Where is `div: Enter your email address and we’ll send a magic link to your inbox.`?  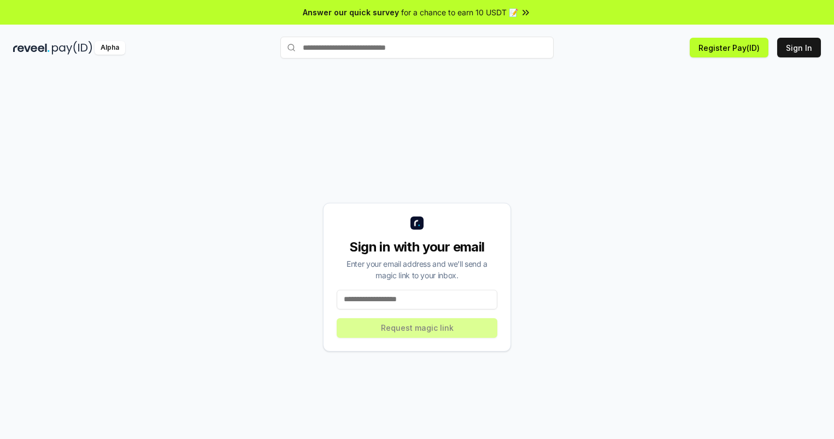
div: Enter your email address and we’ll send a magic link to your inbox. is located at coordinates (417, 269).